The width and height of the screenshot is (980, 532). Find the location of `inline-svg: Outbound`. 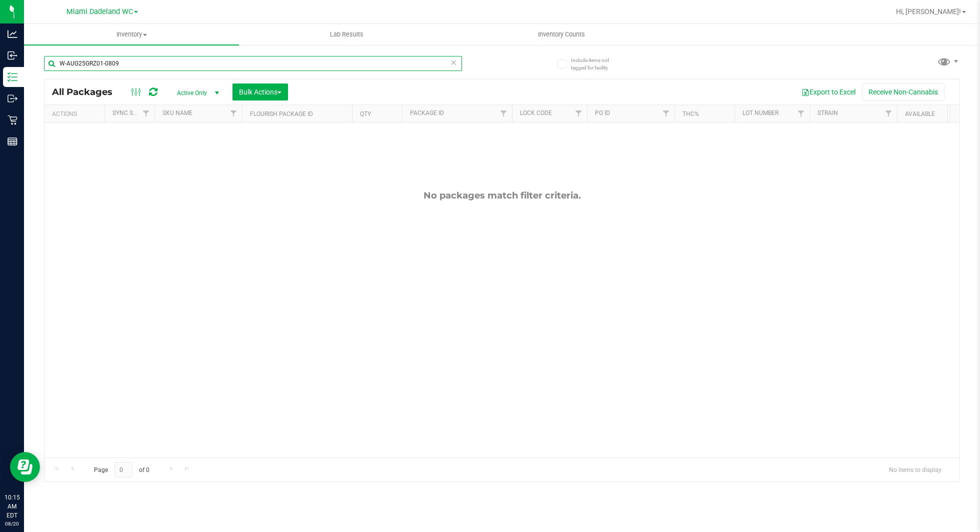

inline-svg: Outbound is located at coordinates (12, 98).